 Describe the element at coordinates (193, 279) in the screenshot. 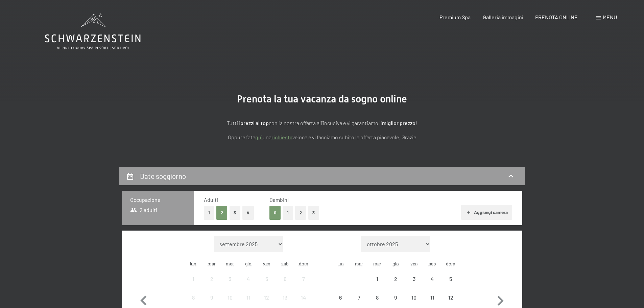

I see `div: Mon Sep 01 2025` at that location.